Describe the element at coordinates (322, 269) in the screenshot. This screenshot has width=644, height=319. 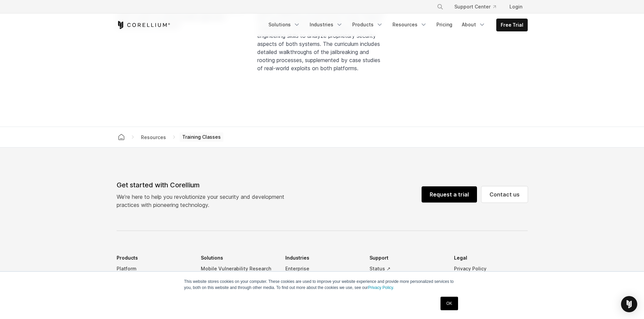
I see `a: Enterprise` at that location.